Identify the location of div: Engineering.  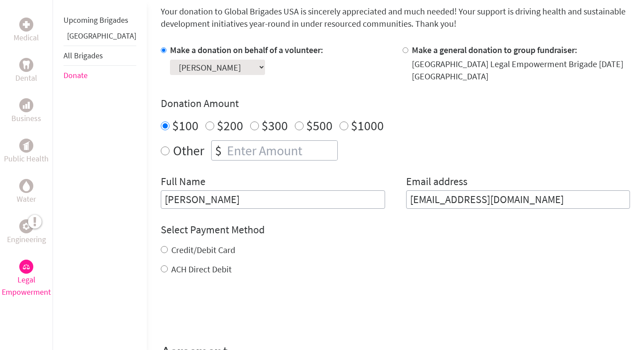
(26, 226).